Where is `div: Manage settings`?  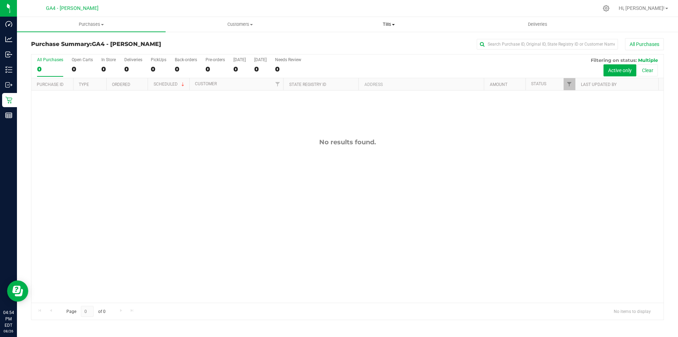
div: Manage settings is located at coordinates (606, 8).